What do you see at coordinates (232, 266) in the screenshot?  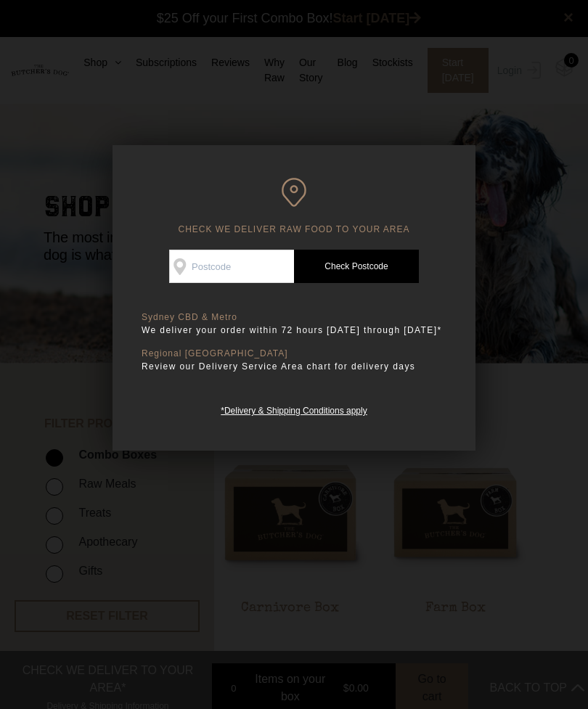 I see `input: Postcode` at bounding box center [232, 266].